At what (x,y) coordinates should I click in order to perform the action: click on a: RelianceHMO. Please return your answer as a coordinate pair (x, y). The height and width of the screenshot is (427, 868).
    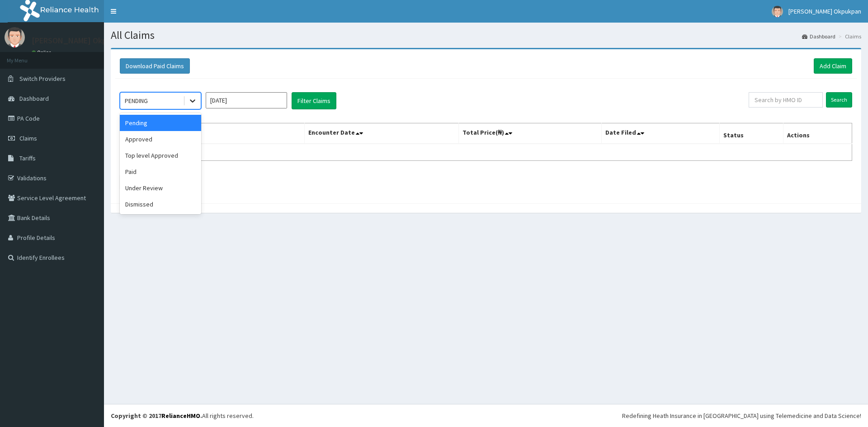
    Looking at the image, I should click on (181, 415).